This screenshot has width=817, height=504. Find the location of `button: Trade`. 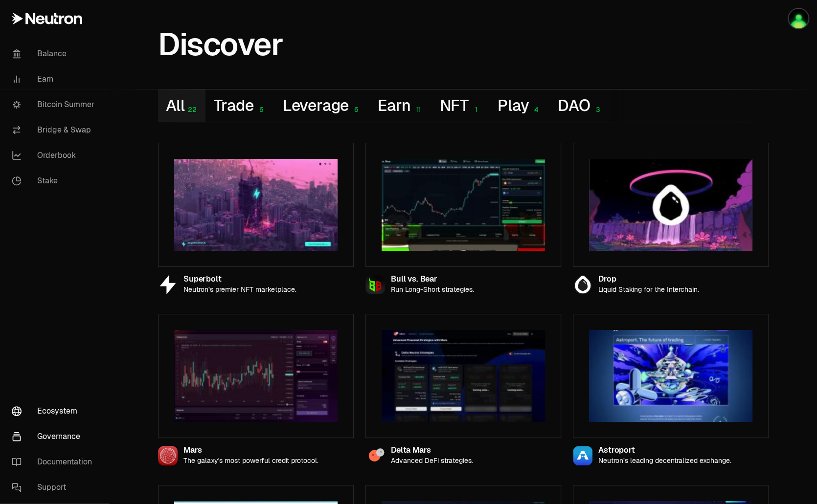

button: Trade is located at coordinates (239, 106).